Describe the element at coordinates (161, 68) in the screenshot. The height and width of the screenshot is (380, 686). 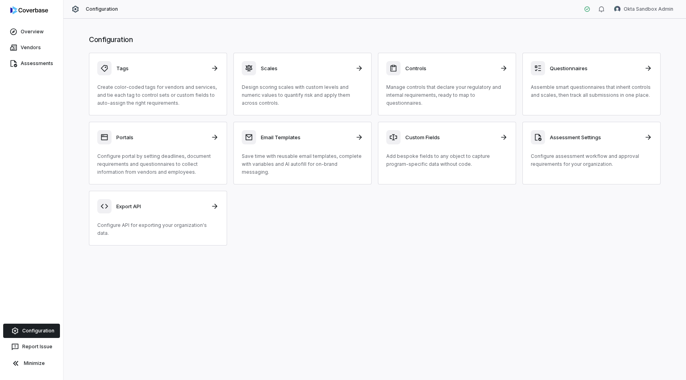
I see `h3: Tags` at that location.